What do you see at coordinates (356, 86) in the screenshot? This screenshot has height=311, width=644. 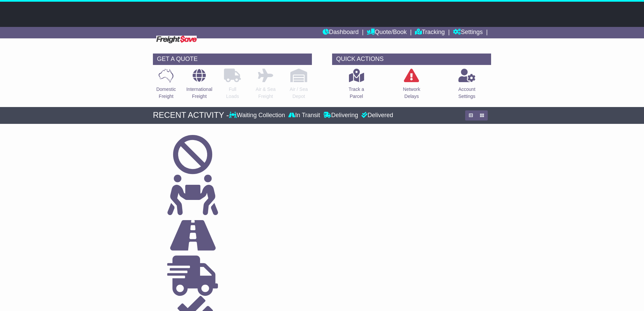 I see `a: Track aParcel` at bounding box center [356, 86].